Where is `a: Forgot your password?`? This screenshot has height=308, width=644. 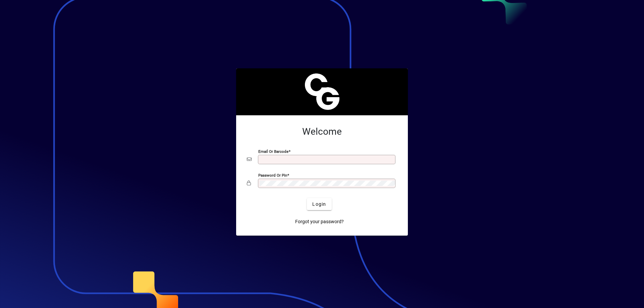
a: Forgot your password? is located at coordinates (319, 222).